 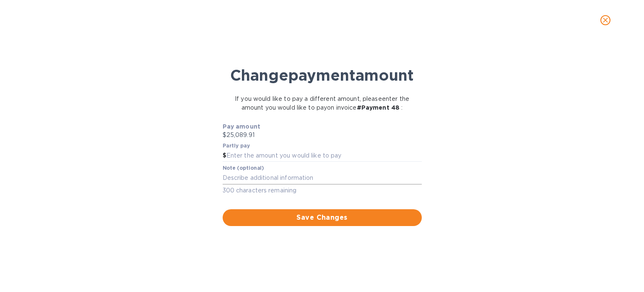 What do you see at coordinates (242, 126) in the screenshot?
I see `b: Pay amount` at bounding box center [242, 126].